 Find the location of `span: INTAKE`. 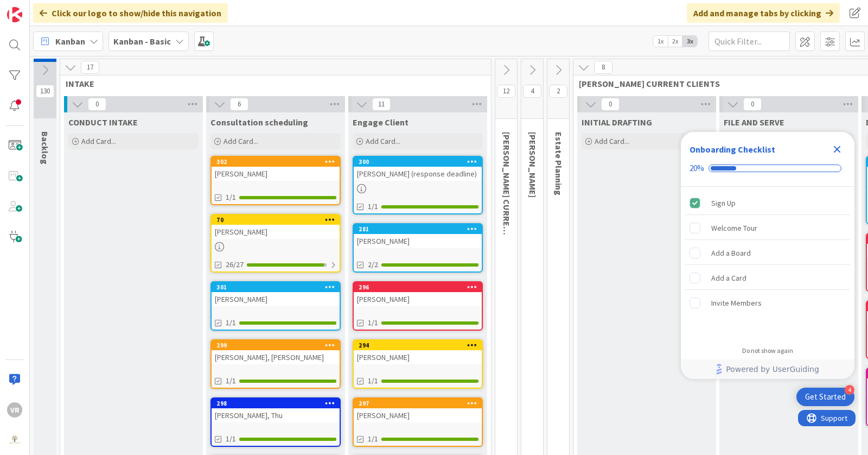

span: INTAKE is located at coordinates (271, 84).